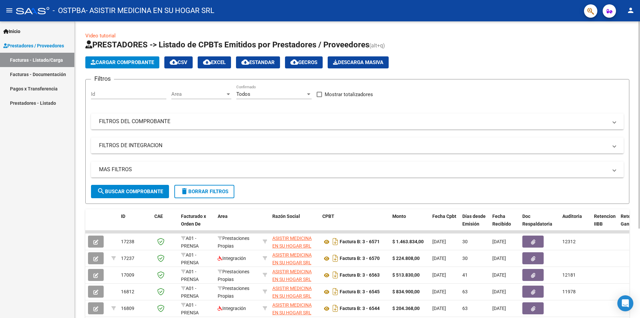  What do you see at coordinates (9, 10) in the screenshot?
I see `mat-icon: menu` at bounding box center [9, 10].